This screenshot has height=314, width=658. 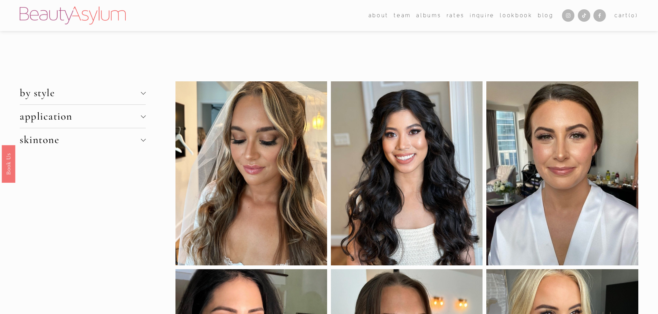 I want to click on span: by style, so click(x=80, y=93).